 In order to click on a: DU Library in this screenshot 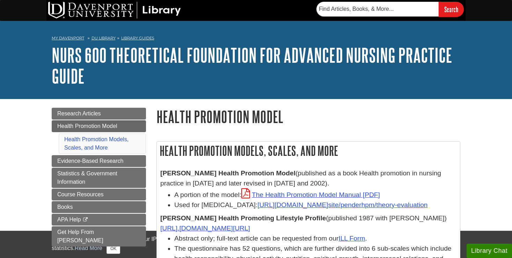, I will do `click(103, 38)`.